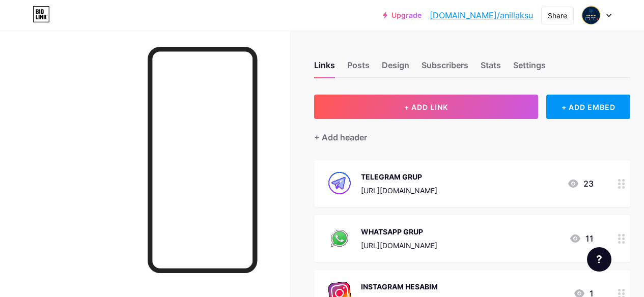 This screenshot has height=297, width=644. What do you see at coordinates (591, 15) in the screenshot?
I see `img: anillaksu` at bounding box center [591, 15].